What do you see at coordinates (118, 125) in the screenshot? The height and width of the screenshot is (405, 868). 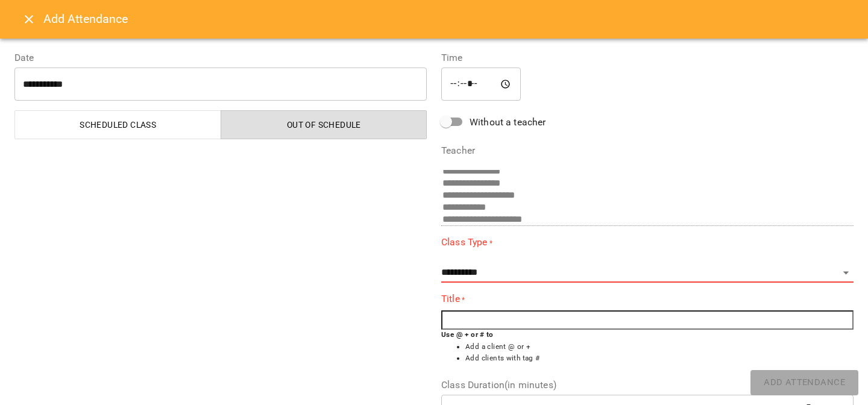 I see `span: Scheduled class` at bounding box center [118, 125].